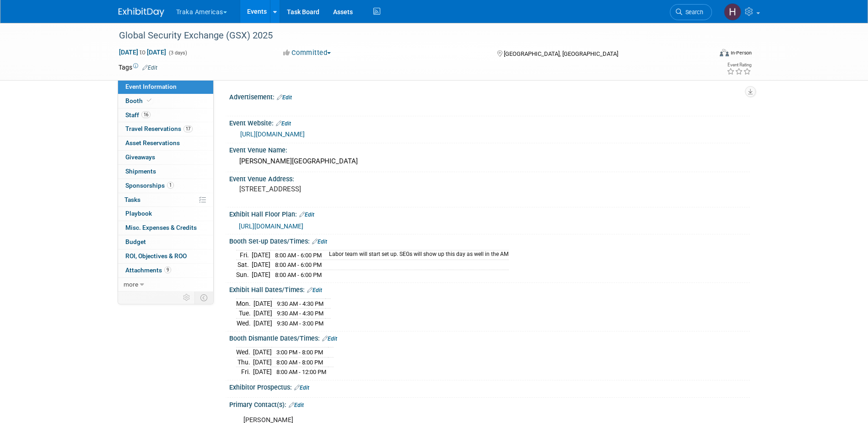  Describe the element at coordinates (166, 242) in the screenshot. I see `a: Budget` at that location.